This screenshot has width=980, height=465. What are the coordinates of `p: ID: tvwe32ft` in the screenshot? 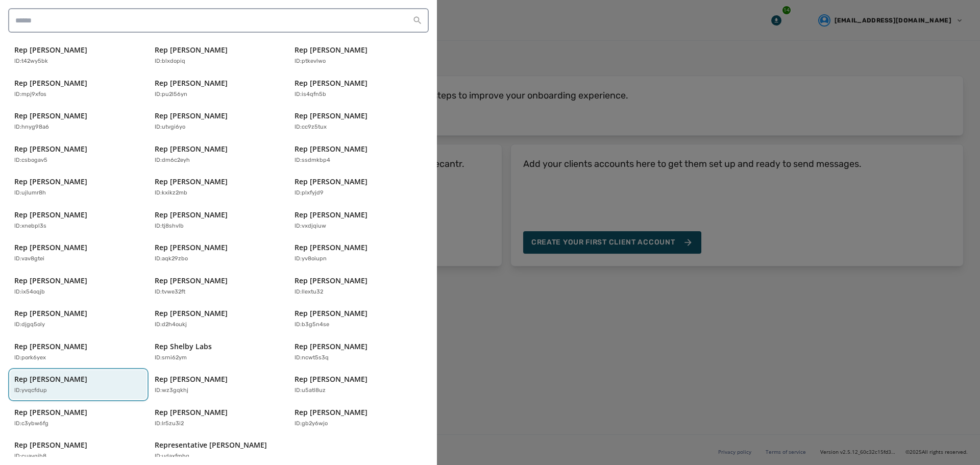 It's located at (170, 292).